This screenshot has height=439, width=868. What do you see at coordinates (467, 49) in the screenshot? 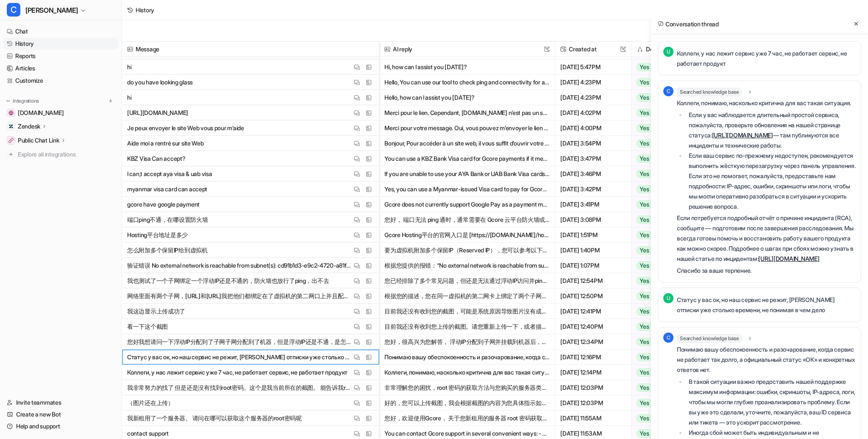
I see `span: AI reply` at bounding box center [467, 49].